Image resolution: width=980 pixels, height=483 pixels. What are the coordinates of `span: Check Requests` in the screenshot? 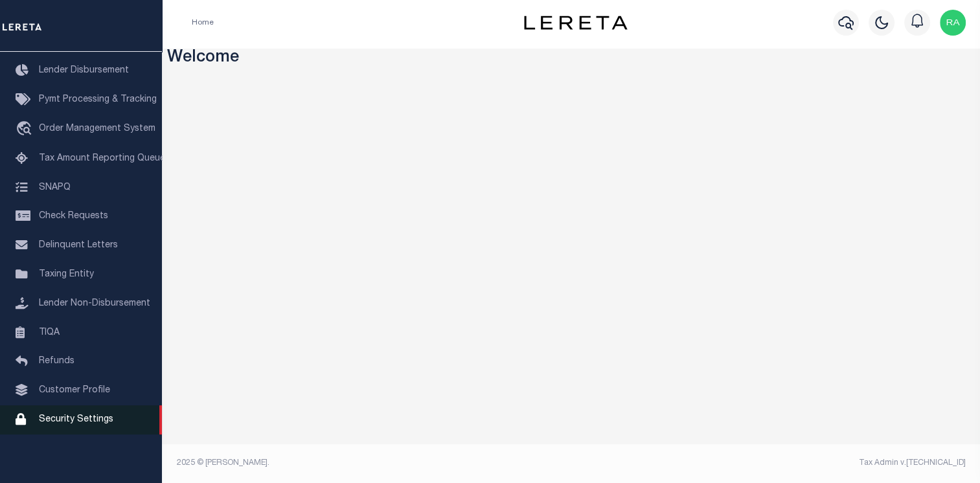 It's located at (73, 216).